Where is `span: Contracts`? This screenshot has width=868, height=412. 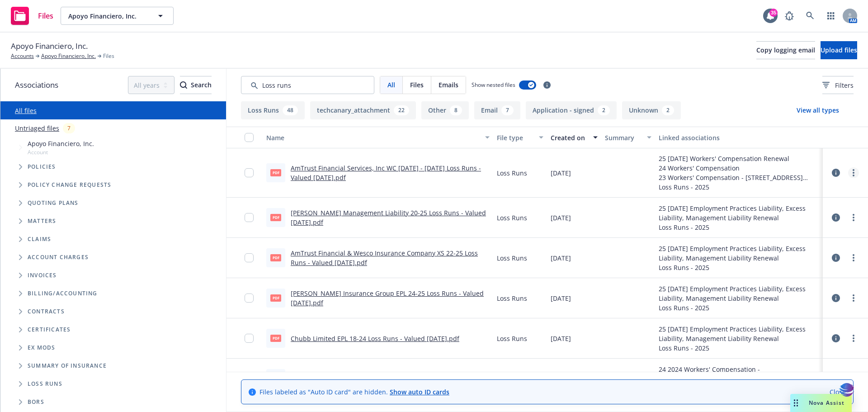
span: Contracts is located at coordinates (46, 312).